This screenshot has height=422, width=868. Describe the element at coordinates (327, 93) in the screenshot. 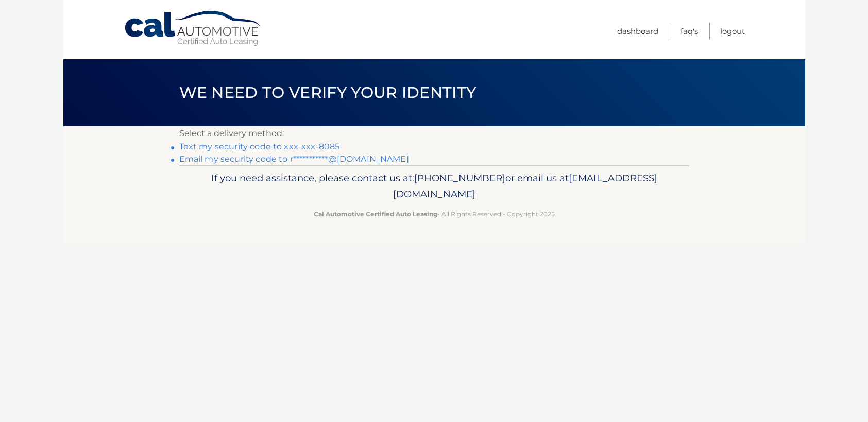

I see `span: We need to verify your identity` at that location.